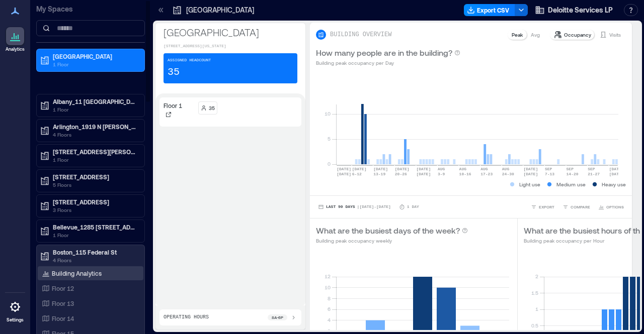 This screenshot has width=644, height=334. Describe the element at coordinates (329, 309) in the screenshot. I see `tspan: 6` at that location.